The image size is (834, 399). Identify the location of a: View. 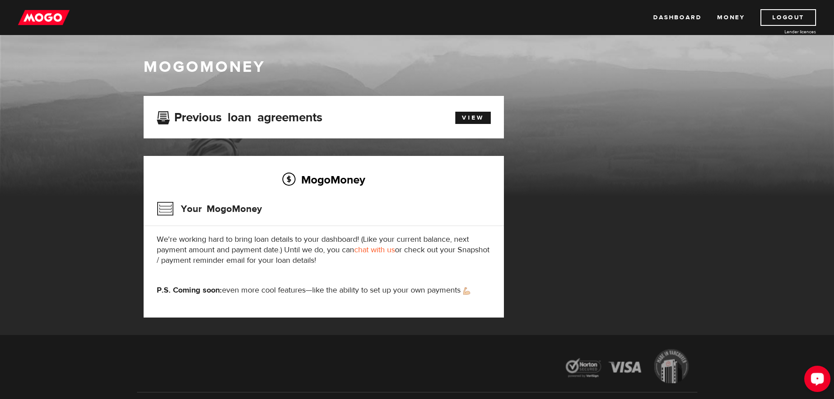
(473, 118).